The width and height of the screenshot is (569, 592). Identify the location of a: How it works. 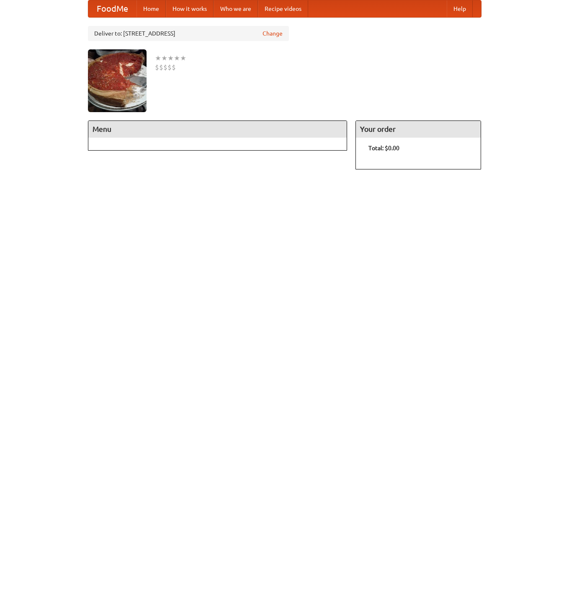
(190, 9).